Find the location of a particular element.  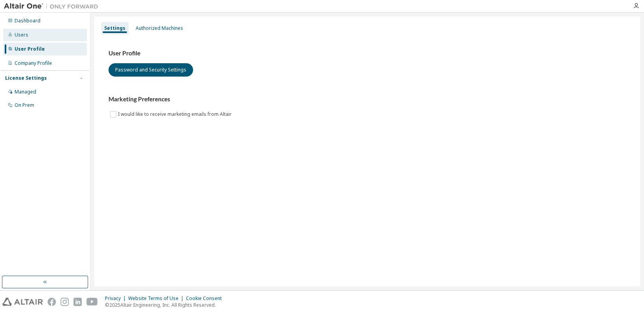

div: Settings is located at coordinates (115, 28).